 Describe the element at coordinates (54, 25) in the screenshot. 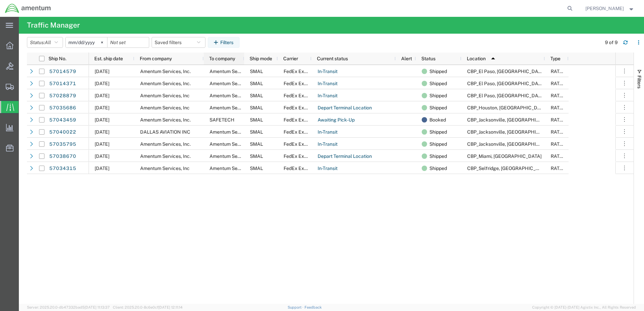

I see `h4: Traffic Manager` at that location.